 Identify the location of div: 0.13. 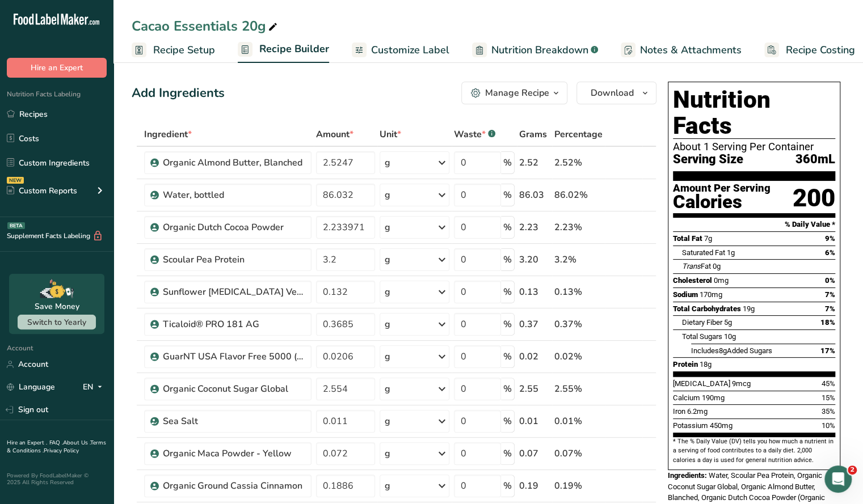
(534, 292).